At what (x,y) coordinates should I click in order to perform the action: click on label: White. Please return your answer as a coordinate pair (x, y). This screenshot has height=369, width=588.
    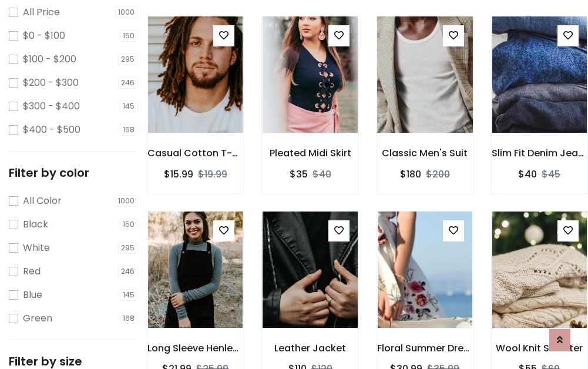
    Looking at the image, I should click on (36, 248).